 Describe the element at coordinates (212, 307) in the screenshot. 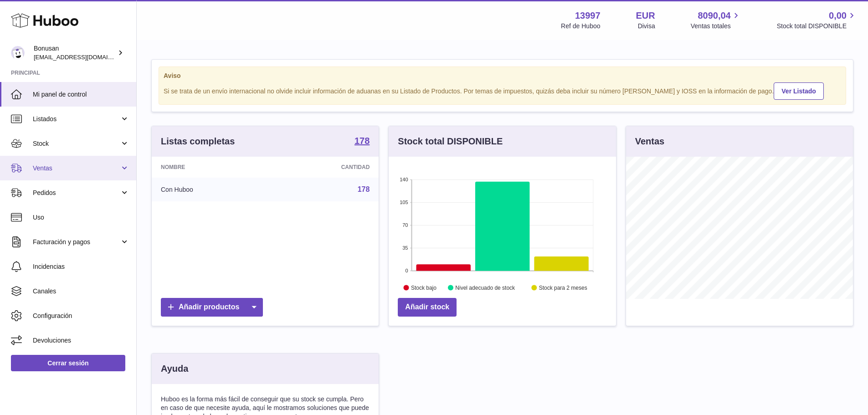

I see `a: Añadir productos` at that location.